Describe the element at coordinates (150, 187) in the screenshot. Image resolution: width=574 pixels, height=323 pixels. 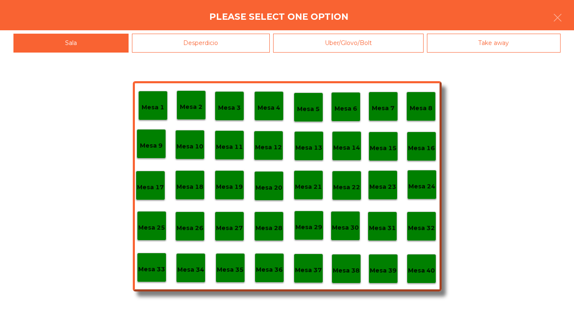
I see `p: Mesa 17` at that location.